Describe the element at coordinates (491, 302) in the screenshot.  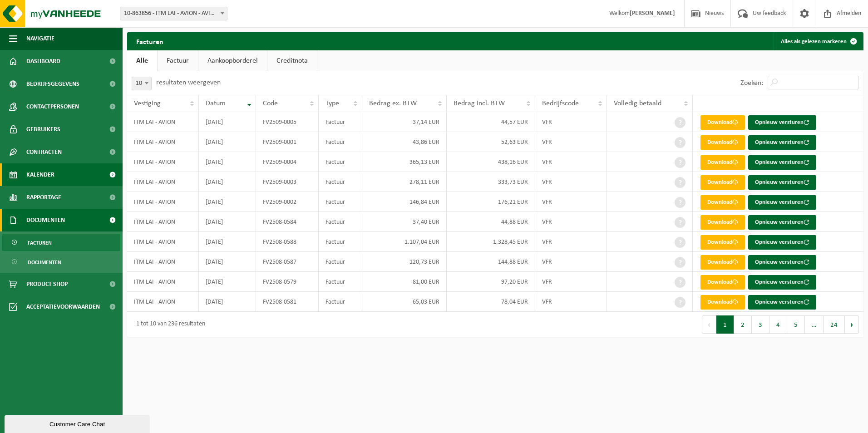
I see `td: 78,04 EUR` at that location.